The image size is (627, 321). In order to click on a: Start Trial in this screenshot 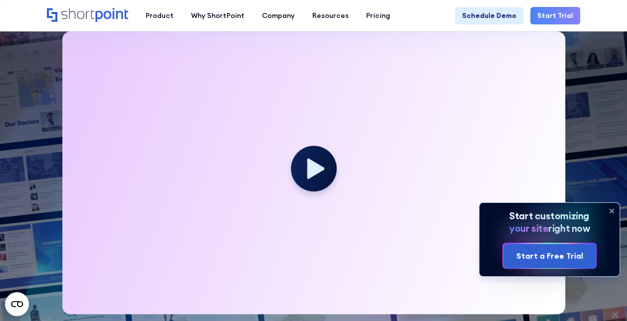, I will do `click(555, 15)`.